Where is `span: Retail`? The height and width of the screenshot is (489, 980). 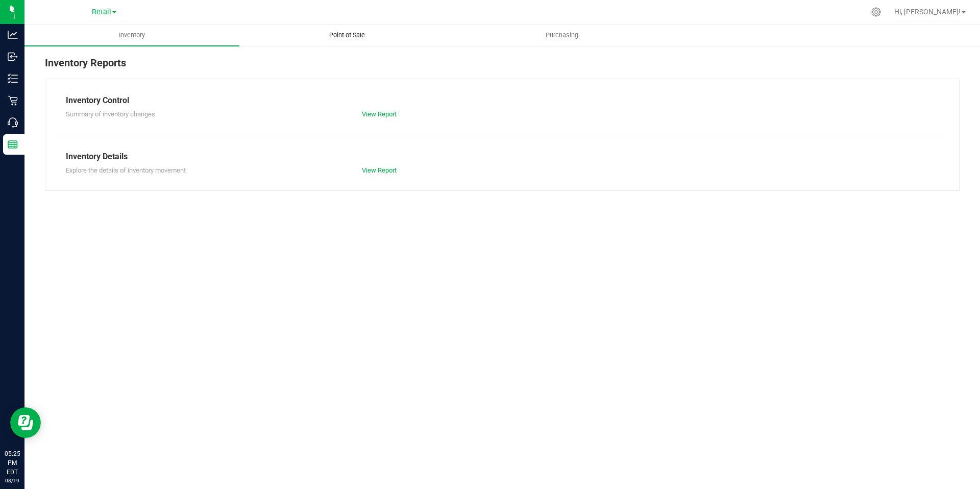
span: Retail is located at coordinates (102, 12).